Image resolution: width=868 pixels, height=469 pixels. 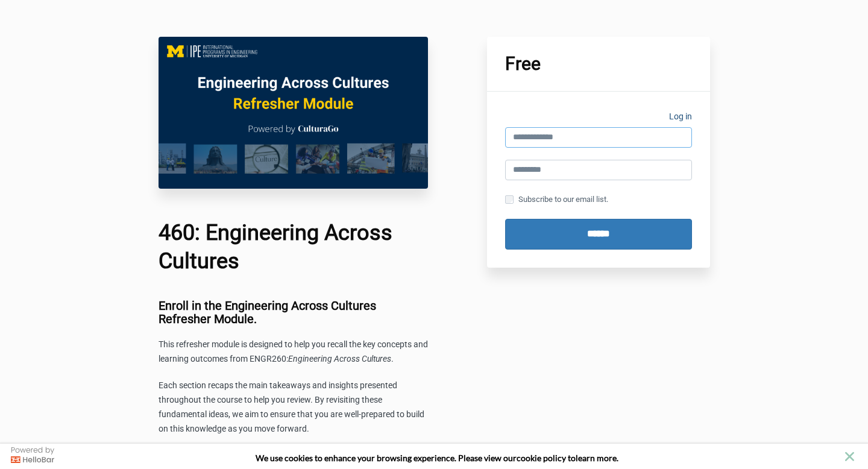 I want to click on h3: Enroll in the Engineering Across Cultures Refresher Module., so click(x=293, y=312).